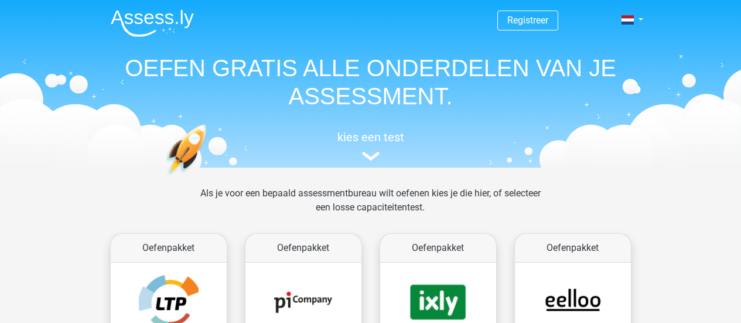 Image resolution: width=741 pixels, height=323 pixels. What do you see at coordinates (371, 156) in the screenshot?
I see `img: assessment` at bounding box center [371, 156].